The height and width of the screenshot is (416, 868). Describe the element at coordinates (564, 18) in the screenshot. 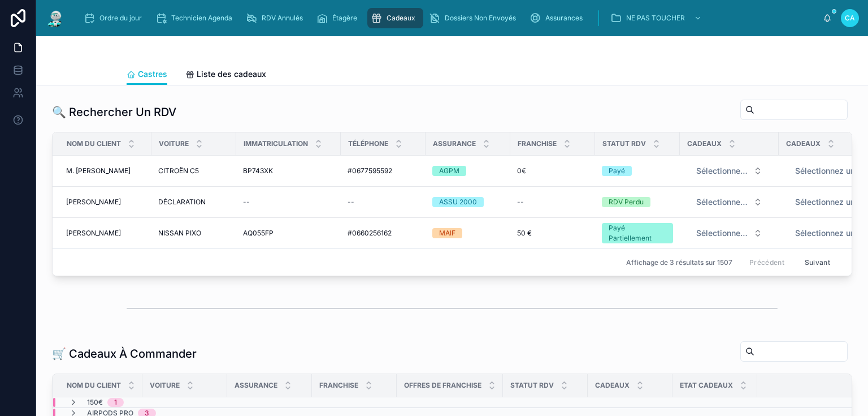

I see `font: Assurances` at that location.